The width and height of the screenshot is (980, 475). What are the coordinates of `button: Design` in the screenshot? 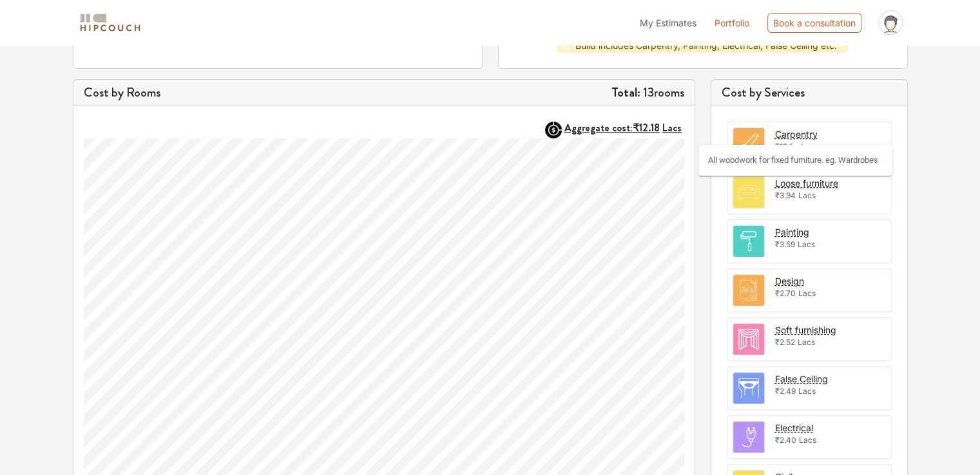 It's located at (789, 281).